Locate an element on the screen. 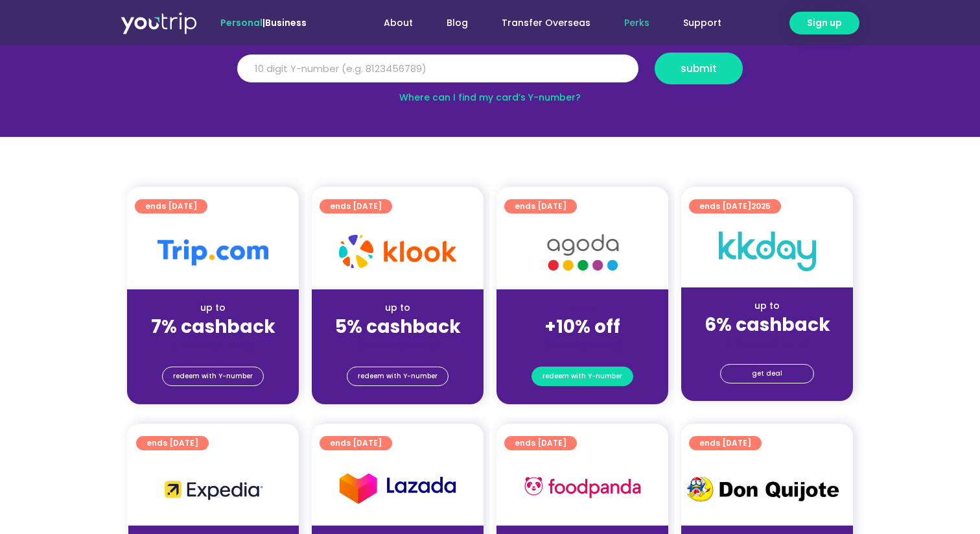  a: Blog is located at coordinates (456, 22).